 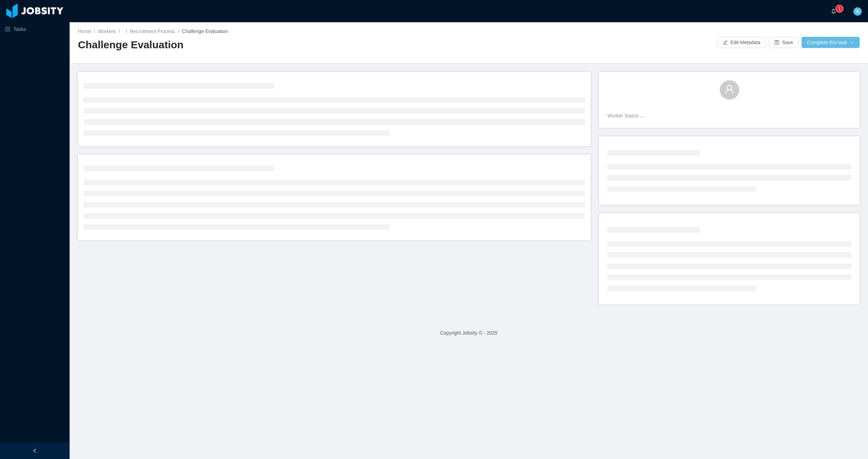 I want to click on sup: 1, so click(x=839, y=9).